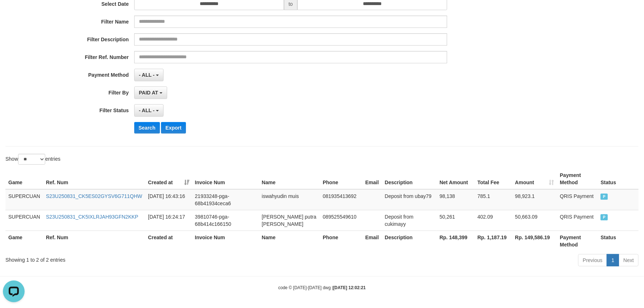 The image size is (644, 308). What do you see at coordinates (289, 200) in the screenshot?
I see `td: iswahyudin muis` at bounding box center [289, 200].